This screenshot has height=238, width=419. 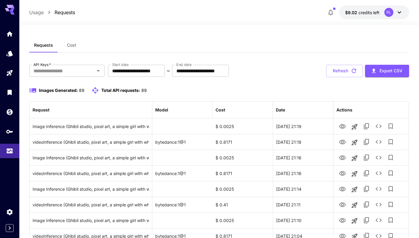 What do you see at coordinates (121, 90) in the screenshot?
I see `span: Total API requests:` at bounding box center [121, 90].